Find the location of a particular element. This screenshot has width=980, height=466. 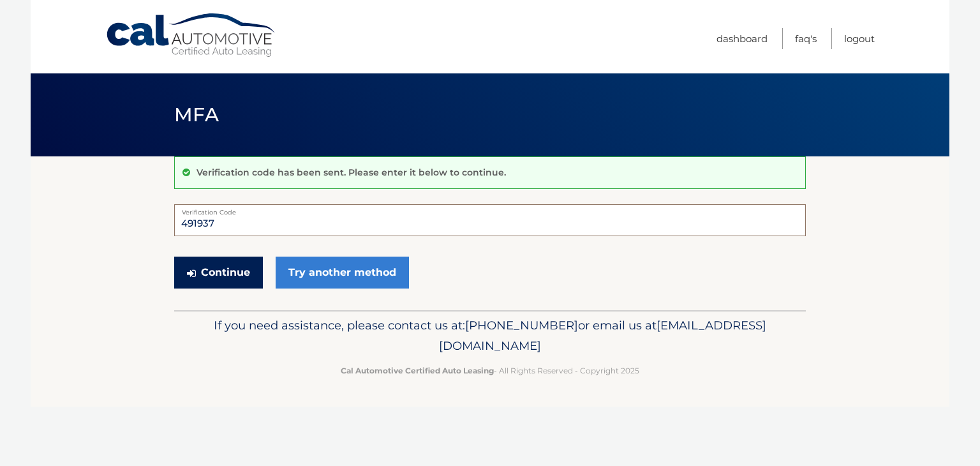

a: FAQ's is located at coordinates (805, 39).